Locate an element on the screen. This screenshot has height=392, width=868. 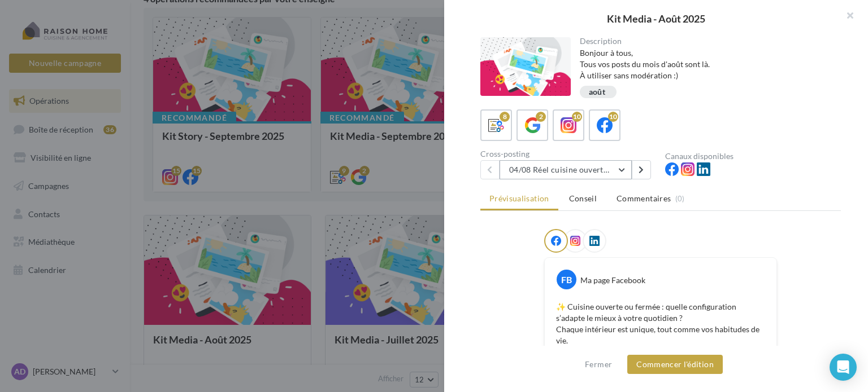
div: Ma page Facebook is located at coordinates (613, 281).